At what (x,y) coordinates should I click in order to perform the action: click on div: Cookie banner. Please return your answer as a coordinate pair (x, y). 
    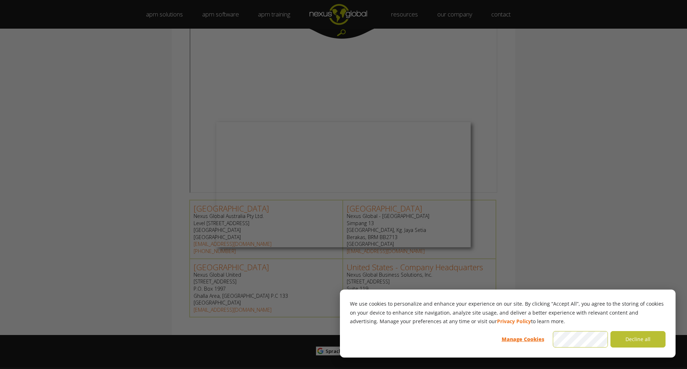
    Looking at the image, I should click on (508, 324).